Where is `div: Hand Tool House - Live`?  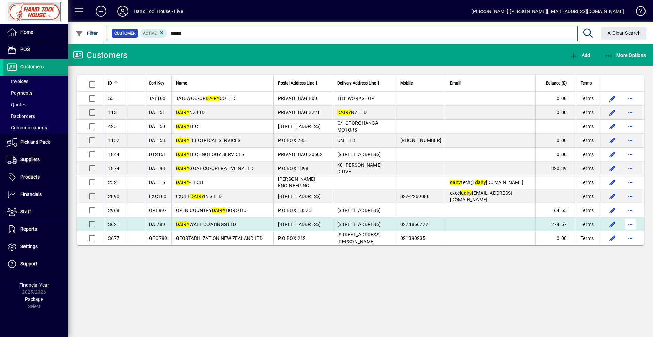 div: Hand Tool House - Live is located at coordinates (158, 11).